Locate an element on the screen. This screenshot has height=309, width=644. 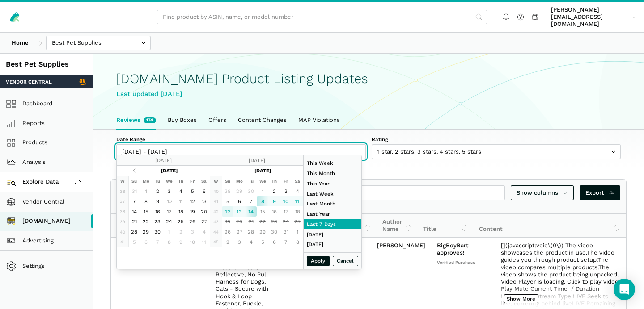
td: 31 is located at coordinates (134, 191).